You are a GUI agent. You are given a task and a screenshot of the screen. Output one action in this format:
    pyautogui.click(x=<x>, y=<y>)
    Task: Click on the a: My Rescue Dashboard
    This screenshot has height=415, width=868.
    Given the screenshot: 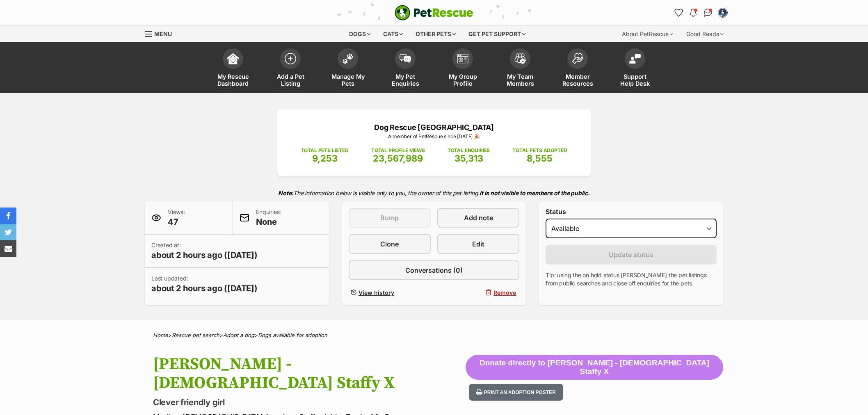 What is the action you would take?
    pyautogui.click(x=233, y=69)
    